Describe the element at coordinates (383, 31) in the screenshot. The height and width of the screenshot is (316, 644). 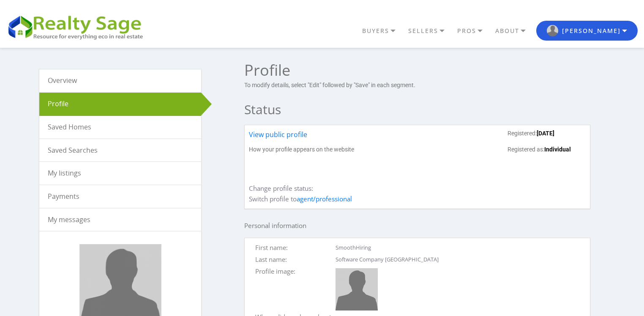
I see `a: BUYERS` at that location.